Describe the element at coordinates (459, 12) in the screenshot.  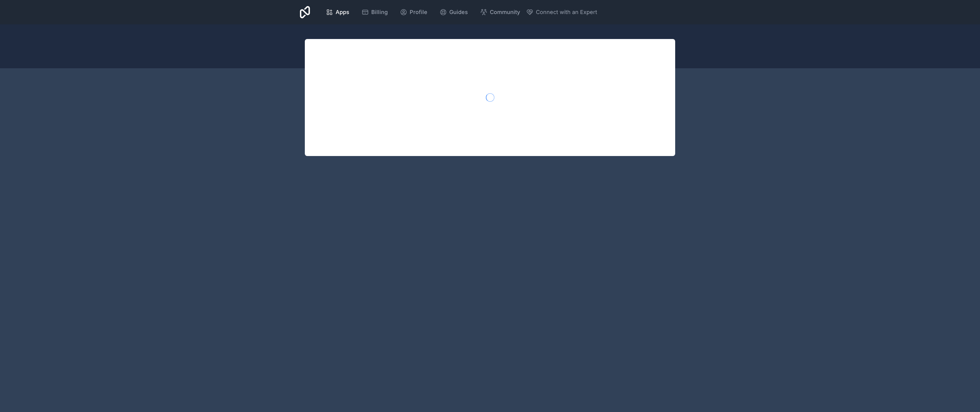
I see `span: Guides` at that location.